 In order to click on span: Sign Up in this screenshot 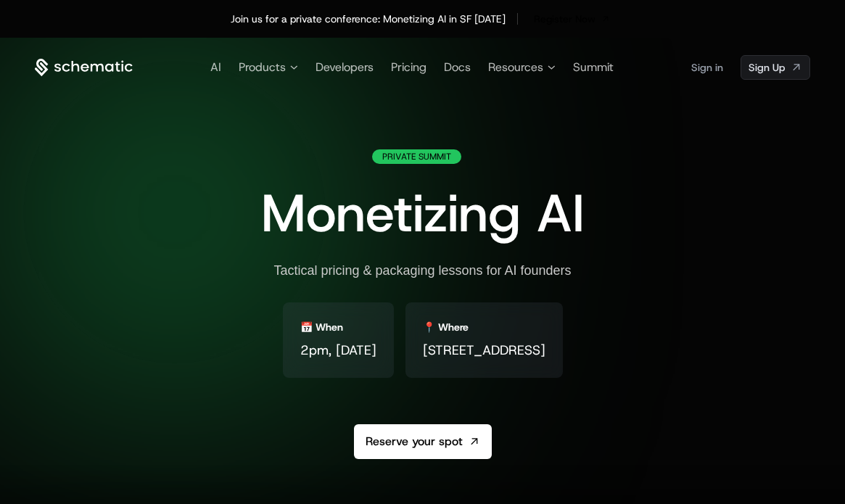, I will do `click(767, 67)`.